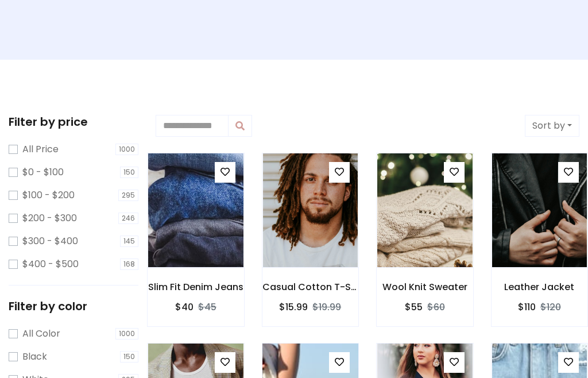 This screenshot has height=378, width=588. I want to click on span: 246, so click(128, 218).